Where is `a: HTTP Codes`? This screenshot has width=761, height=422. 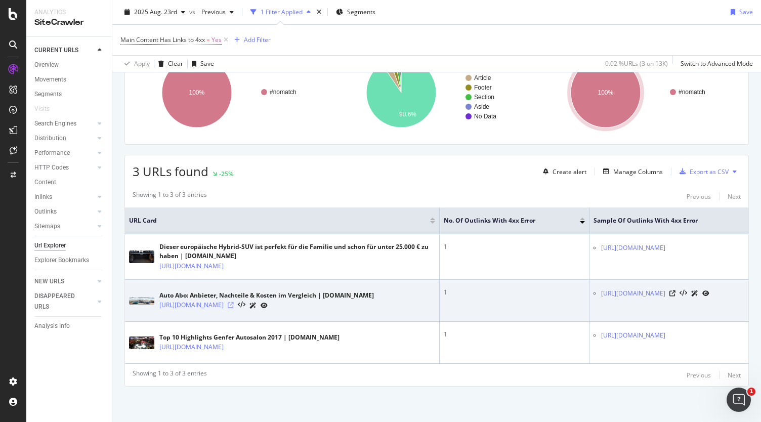
a: HTTP Codes is located at coordinates (64, 167).